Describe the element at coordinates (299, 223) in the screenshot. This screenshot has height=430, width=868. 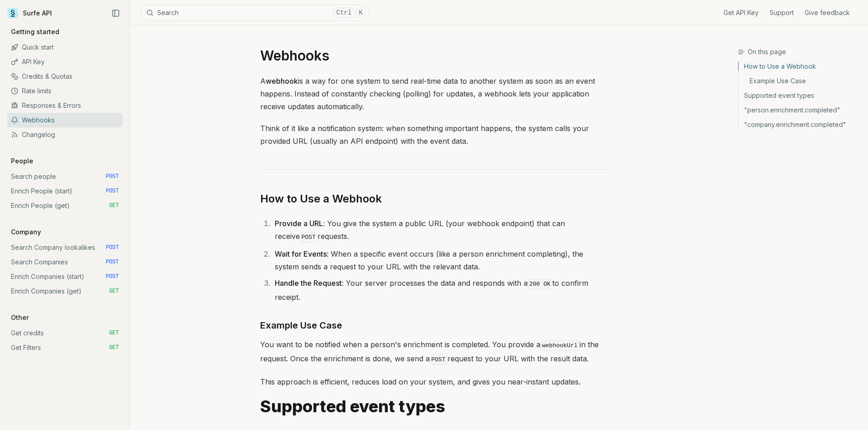
I see `strong: Provide a URL` at that location.